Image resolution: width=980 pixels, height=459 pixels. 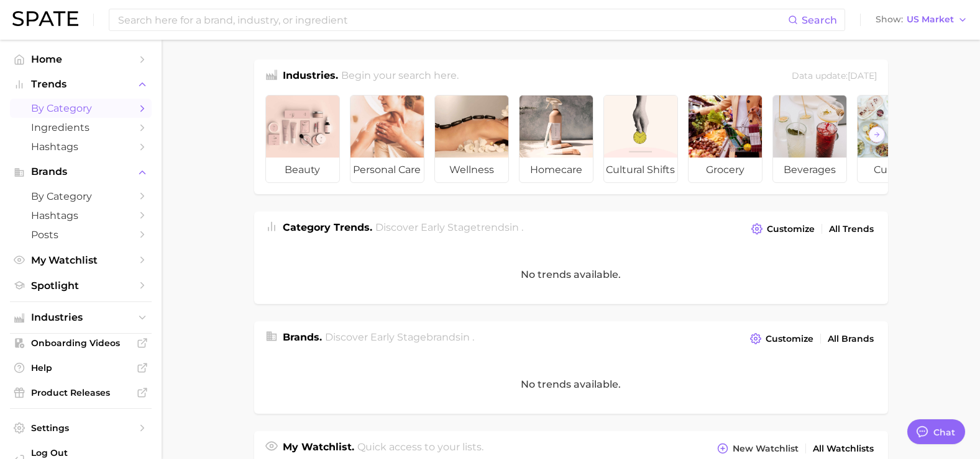 I want to click on a: culinary, so click(x=894, y=139).